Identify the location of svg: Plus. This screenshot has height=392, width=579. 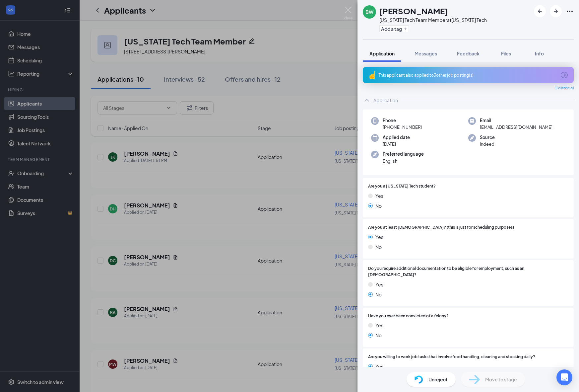
(405, 29).